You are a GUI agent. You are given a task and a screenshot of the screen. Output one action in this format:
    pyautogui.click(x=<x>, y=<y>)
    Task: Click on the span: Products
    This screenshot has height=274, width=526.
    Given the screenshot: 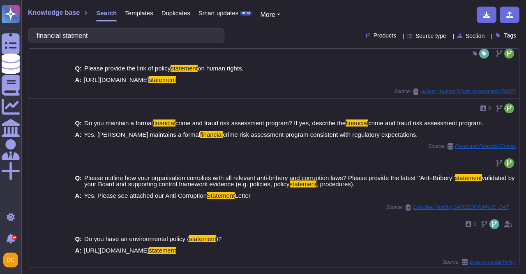 What is the action you would take?
    pyautogui.click(x=385, y=35)
    